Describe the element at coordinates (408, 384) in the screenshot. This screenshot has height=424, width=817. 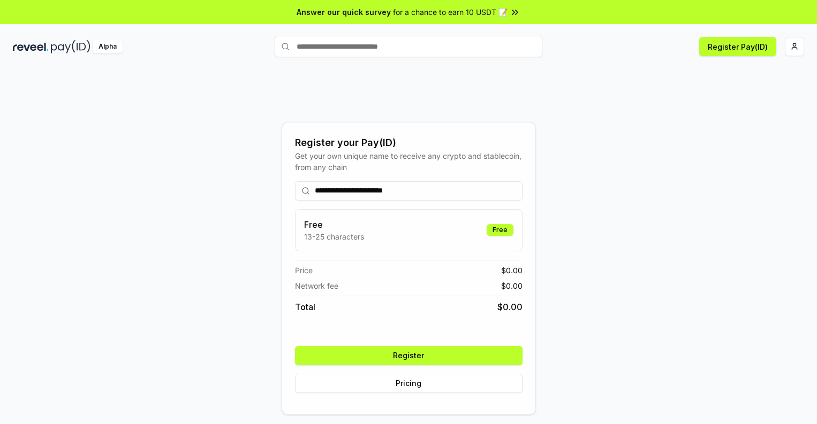
I see `button: Pricing` at that location.